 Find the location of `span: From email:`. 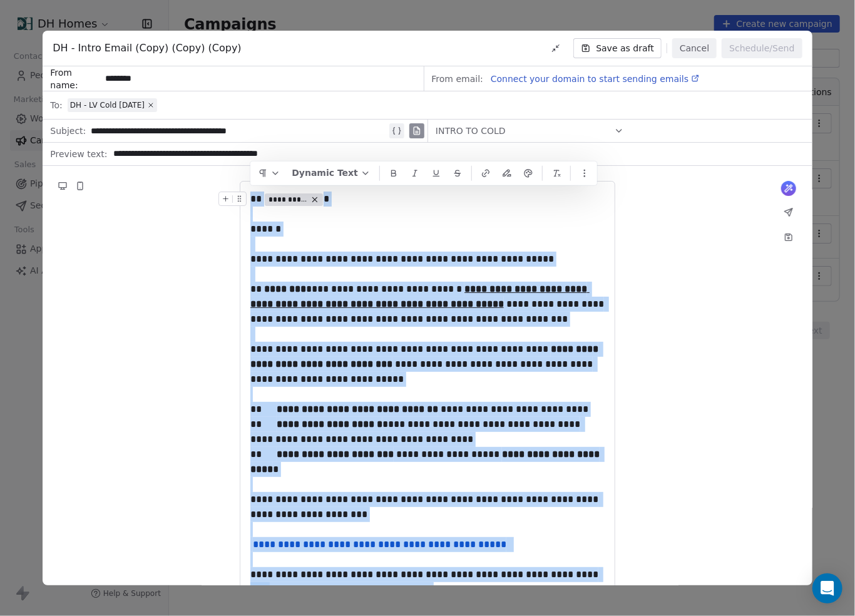

span: From email: is located at coordinates (458, 79).